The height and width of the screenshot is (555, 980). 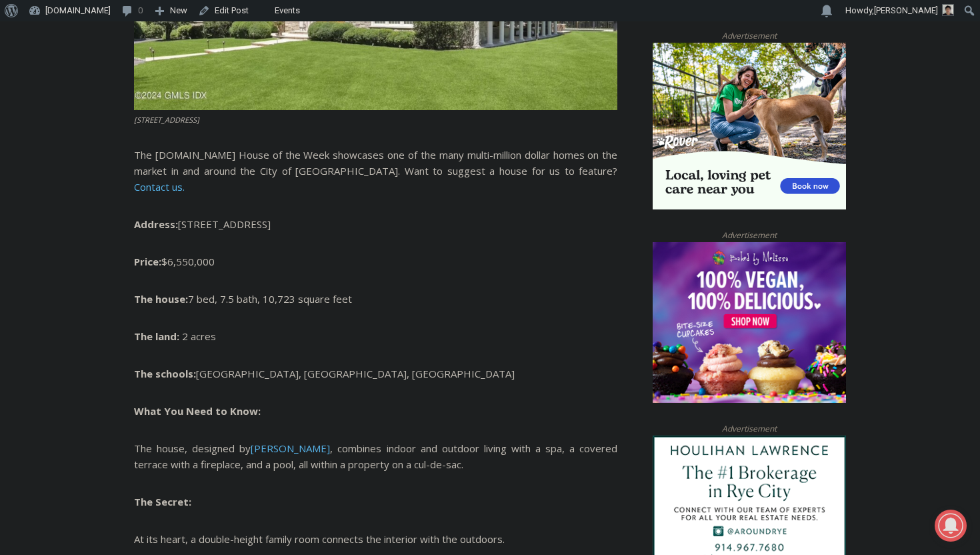 I want to click on b: What You Need to Know:, so click(x=198, y=410).